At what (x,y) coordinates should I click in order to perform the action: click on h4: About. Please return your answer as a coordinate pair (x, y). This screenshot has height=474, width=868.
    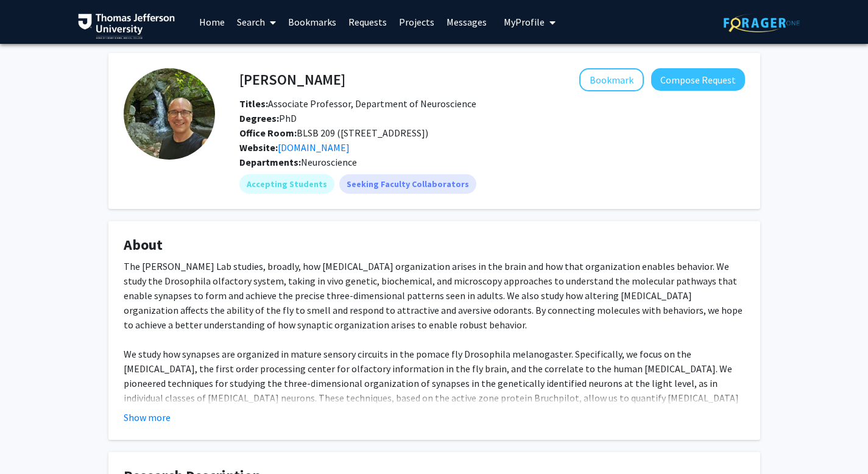
    Looking at the image, I should click on (434, 244).